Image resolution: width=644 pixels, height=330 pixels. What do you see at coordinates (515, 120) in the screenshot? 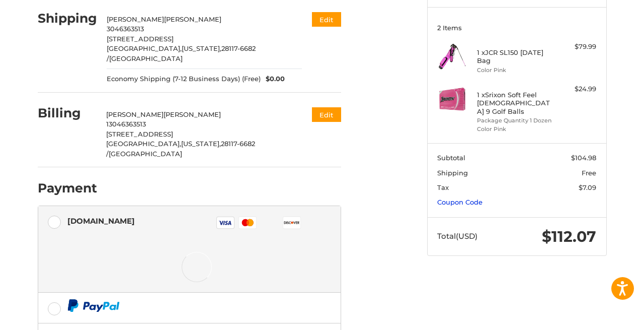
I see `li: Package Quantity 1 Dozen` at bounding box center [515, 120].